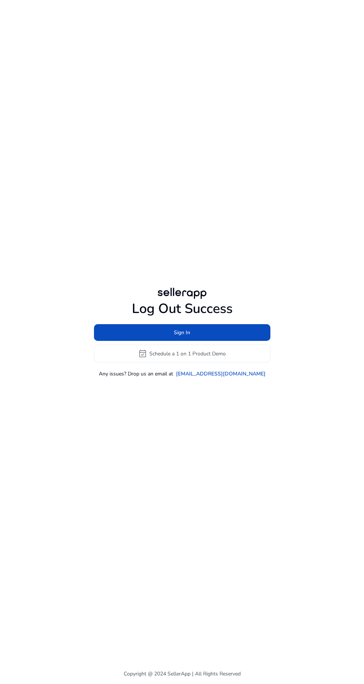 This screenshot has width=364, height=684. Describe the element at coordinates (182, 309) in the screenshot. I see `h1: Log Out Success` at that location.